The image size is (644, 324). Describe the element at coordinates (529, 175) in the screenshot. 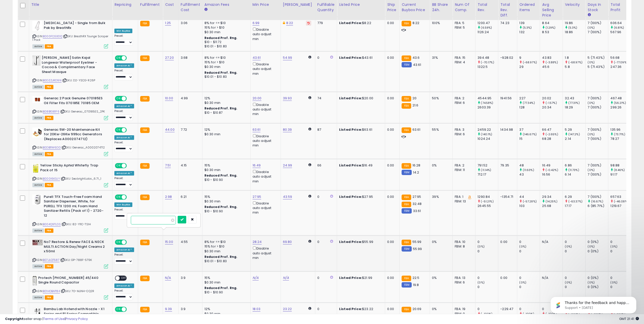

I see `div: 43` at that location.